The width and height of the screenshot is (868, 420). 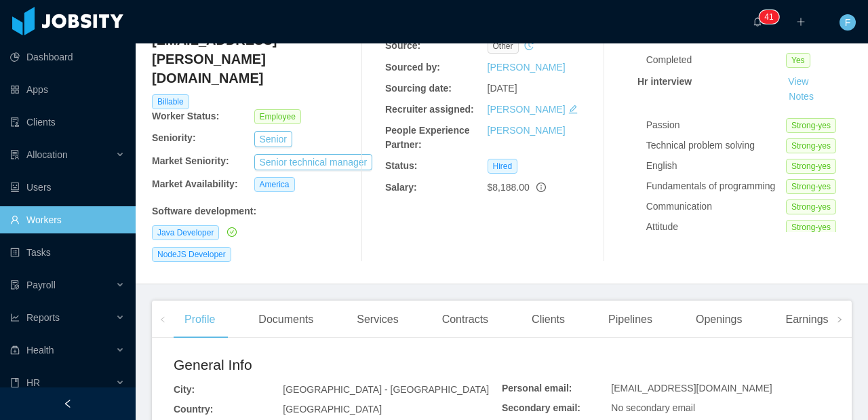 What do you see at coordinates (429, 110) in the screenshot?
I see `b: Recruiter assigned:` at bounding box center [429, 110].